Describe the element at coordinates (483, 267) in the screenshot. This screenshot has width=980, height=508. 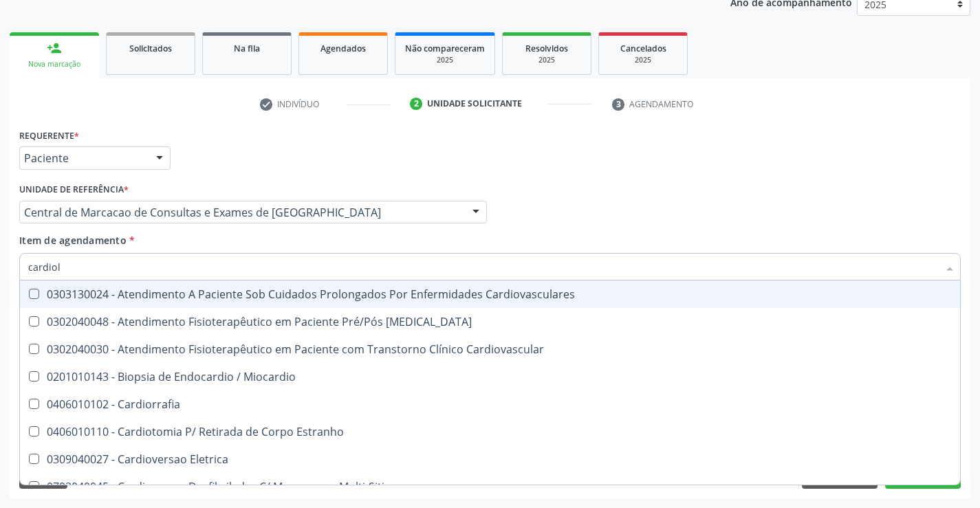
I see `input: Buscar por procedimentos` at that location.